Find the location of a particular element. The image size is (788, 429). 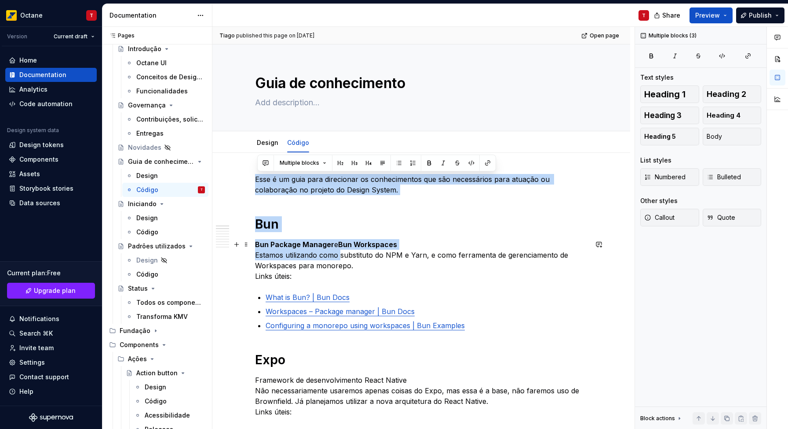

a: Documentation is located at coordinates (51, 75).